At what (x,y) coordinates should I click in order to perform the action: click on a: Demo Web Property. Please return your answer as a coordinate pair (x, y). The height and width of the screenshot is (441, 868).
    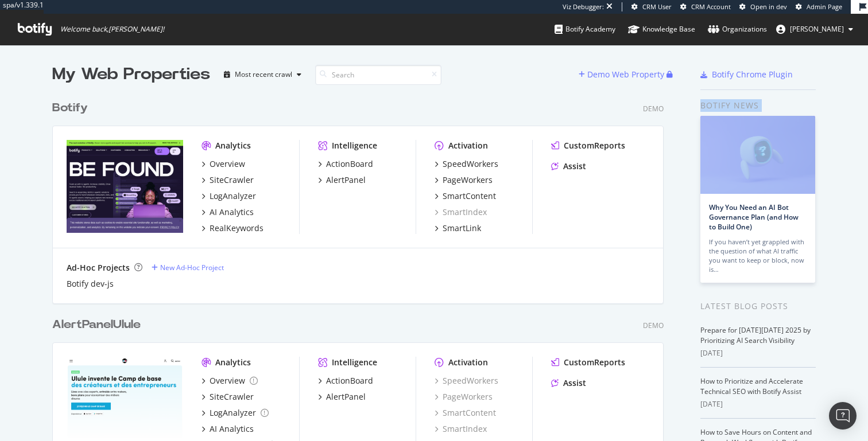
    Looking at the image, I should click on (622, 74).